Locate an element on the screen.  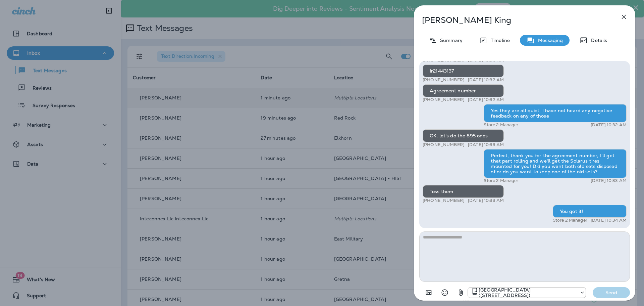
p: Summary is located at coordinates (449, 40).